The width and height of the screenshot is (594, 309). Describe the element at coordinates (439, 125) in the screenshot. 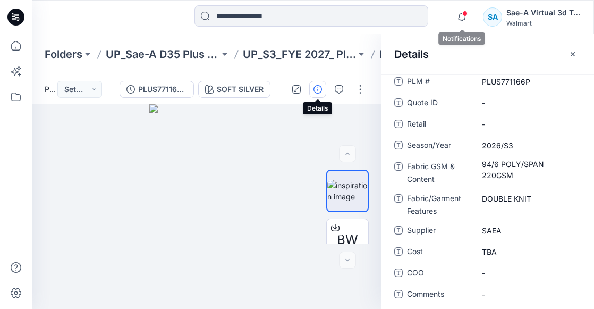

I see `span: Retail` at that location.